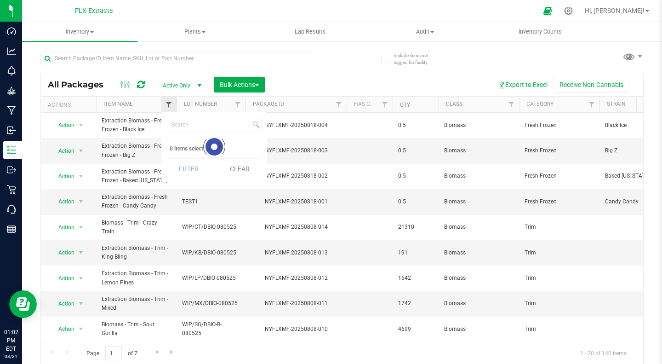 This screenshot has width=662, height=364. I want to click on div: NYFLXMF-20250808-014, so click(296, 227).